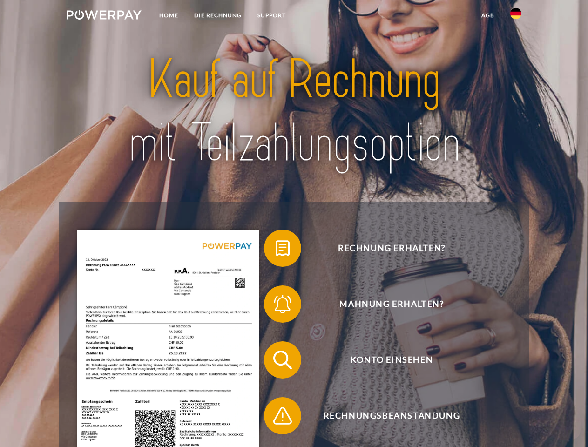 This screenshot has height=447, width=588. I want to click on a: Rechnung erhalten?, so click(385, 248).